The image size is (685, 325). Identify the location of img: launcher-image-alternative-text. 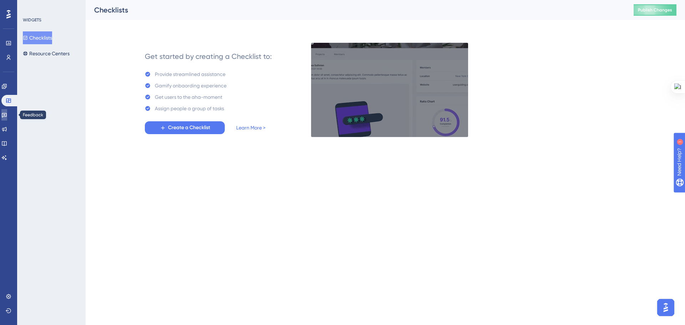
(11, 11).